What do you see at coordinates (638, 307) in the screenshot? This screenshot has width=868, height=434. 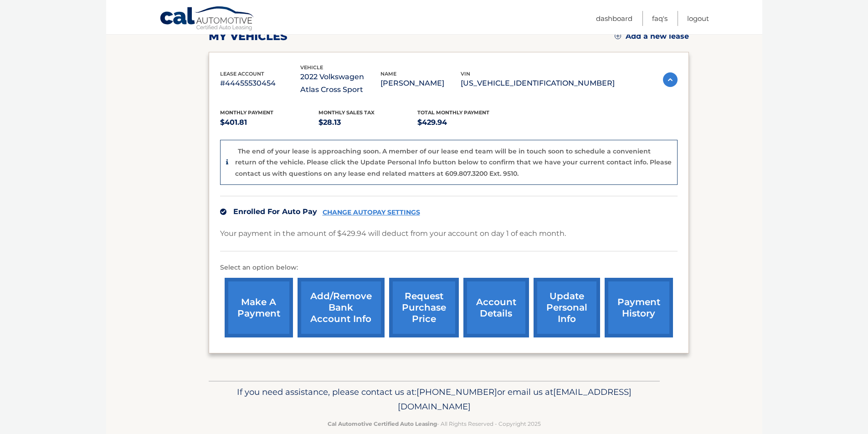 I see `a: payment history` at bounding box center [638, 307].